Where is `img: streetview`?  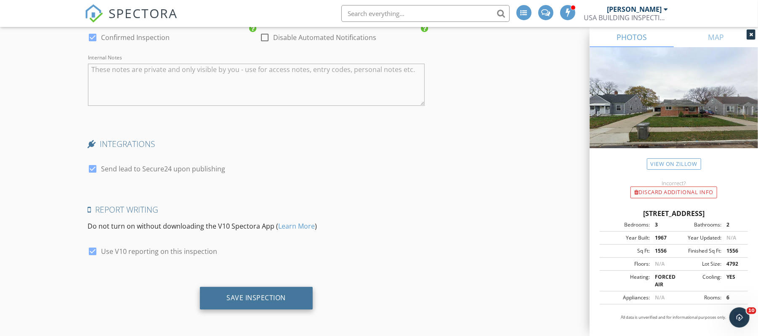 img: streetview is located at coordinates (674, 108).